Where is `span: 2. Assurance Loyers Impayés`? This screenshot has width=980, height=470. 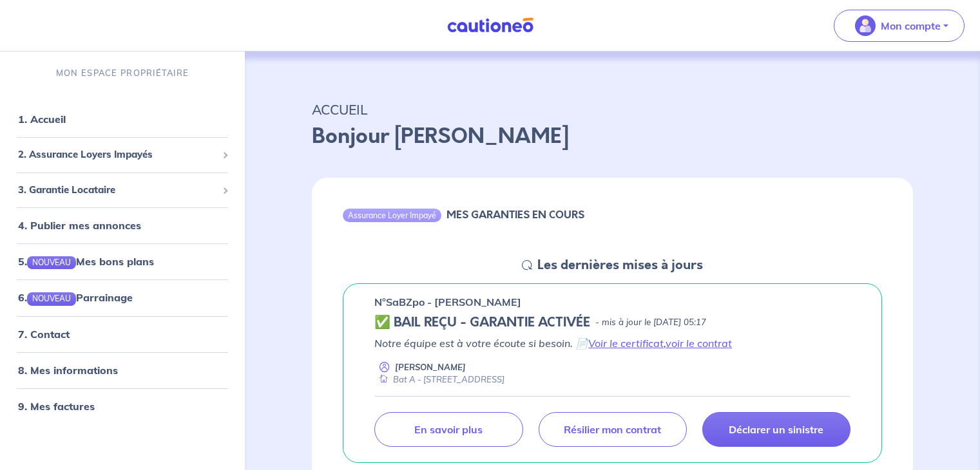 span: 2. Assurance Loyers Impayés is located at coordinates (117, 155).